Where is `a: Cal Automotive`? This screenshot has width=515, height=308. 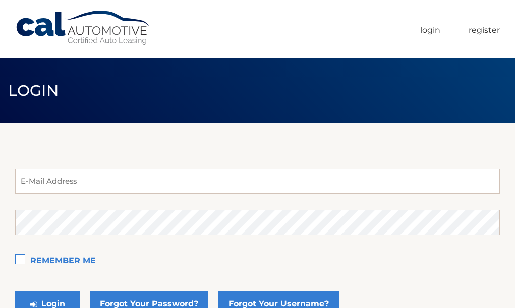
a: Cal Automotive is located at coordinates (83, 28).